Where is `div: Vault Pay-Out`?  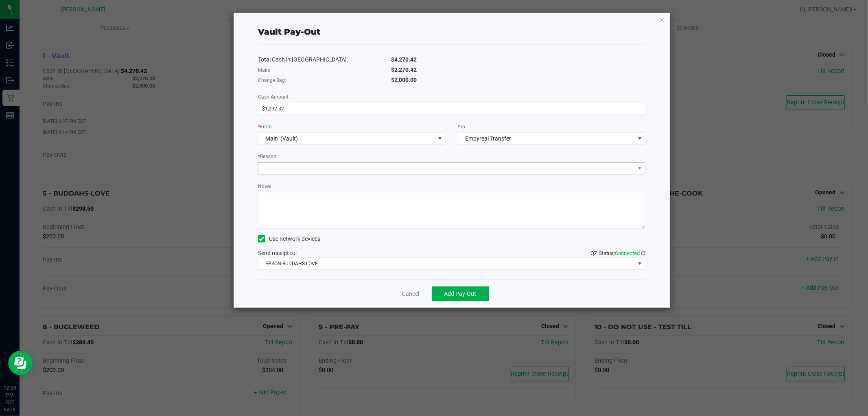 div: Vault Pay-Out is located at coordinates (289, 31).